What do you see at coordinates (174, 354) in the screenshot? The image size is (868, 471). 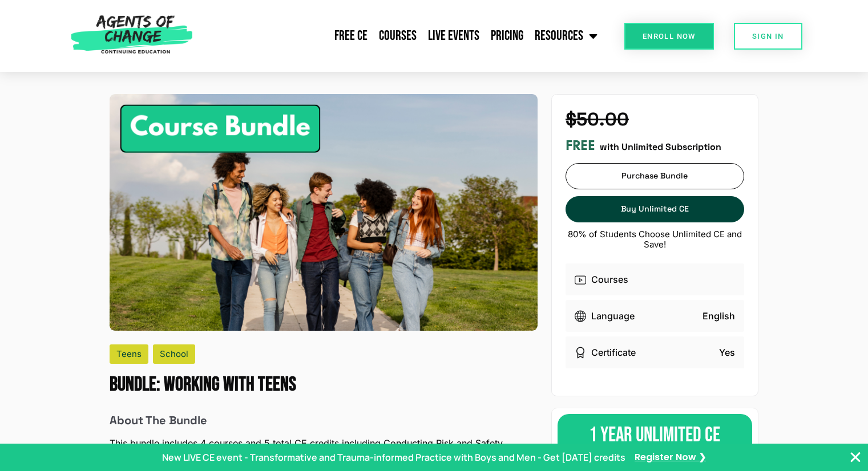 I see `div: School` at bounding box center [174, 354].